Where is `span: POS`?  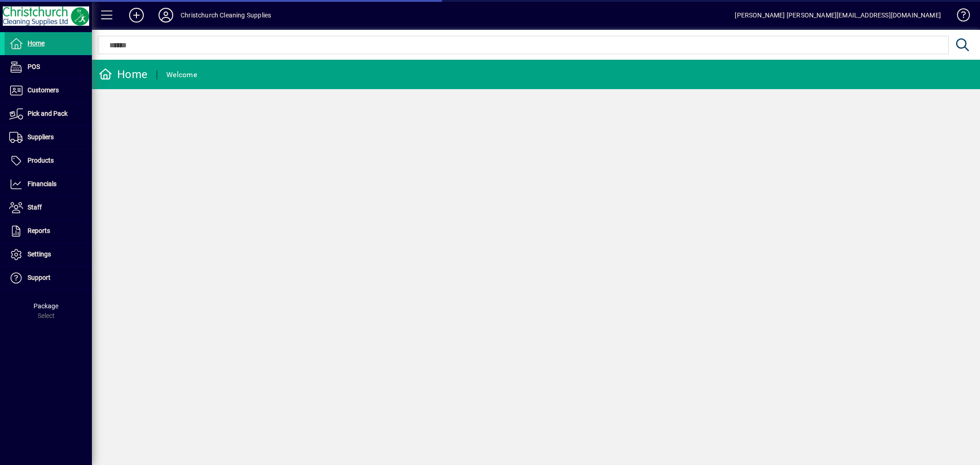 span: POS is located at coordinates (34, 67).